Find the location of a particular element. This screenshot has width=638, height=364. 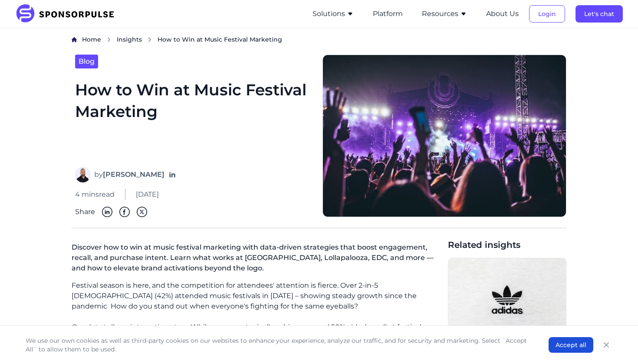

button: Login is located at coordinates (547, 14).